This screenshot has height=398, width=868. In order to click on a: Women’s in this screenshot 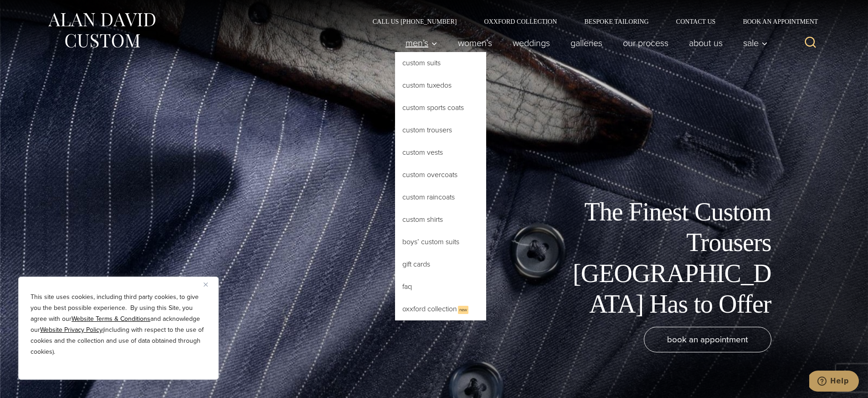, I will do `click(475, 43)`.